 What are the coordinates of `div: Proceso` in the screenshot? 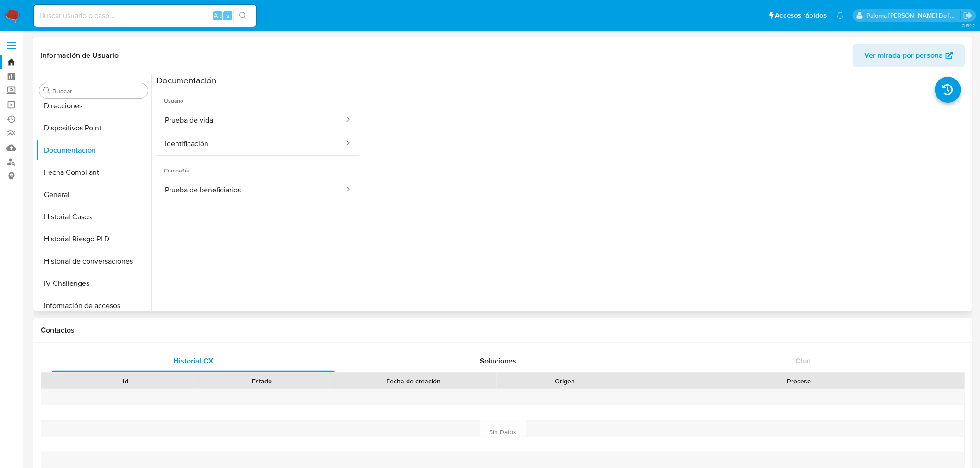 It's located at (799, 381).